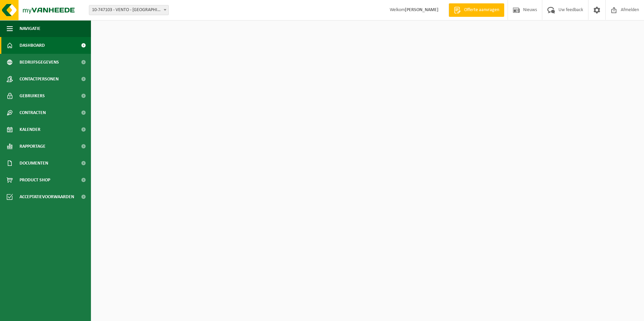  I want to click on a: Offerte aanvragen, so click(476, 10).